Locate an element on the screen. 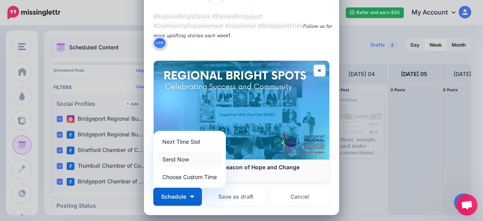 This screenshot has height=221, width=483. img: Elevate Bridgeport – A Beacon of Hope and Change is located at coordinates (242, 110).